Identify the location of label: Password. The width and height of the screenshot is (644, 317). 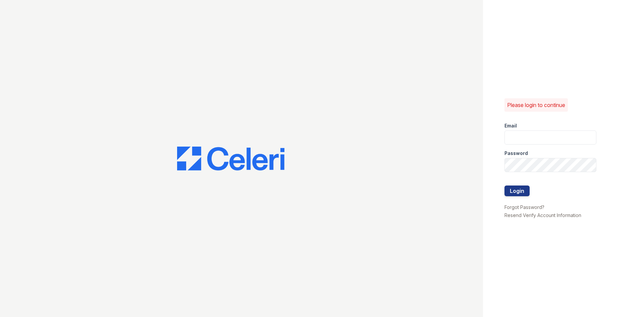
(517, 154).